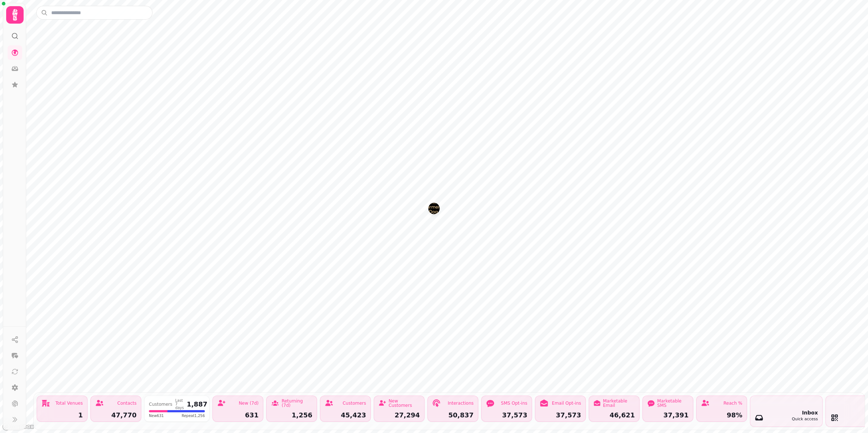  I want to click on div: 37,391, so click(667, 415).